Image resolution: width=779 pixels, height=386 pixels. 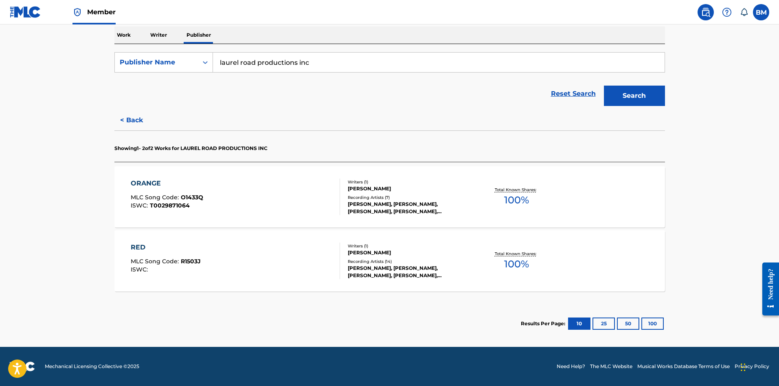 What do you see at coordinates (390, 81) in the screenshot?
I see `form: Search Form` at bounding box center [390, 81].